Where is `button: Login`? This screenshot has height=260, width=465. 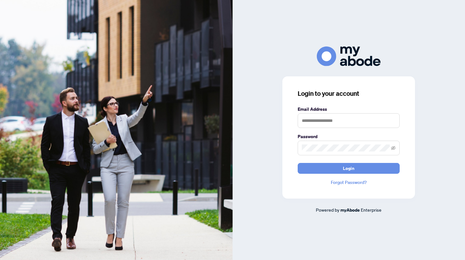
button: Login is located at coordinates (349, 169).